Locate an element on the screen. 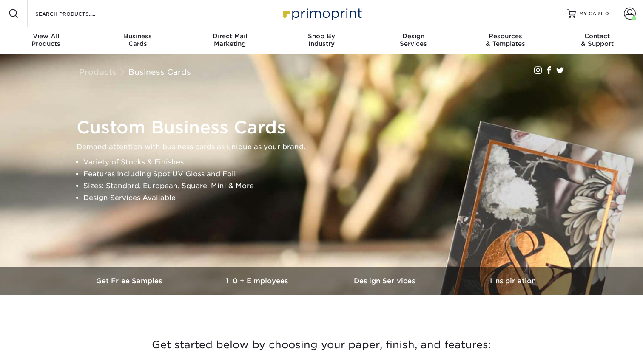 The image size is (643, 364). a: Resources& Templates is located at coordinates (506, 41).